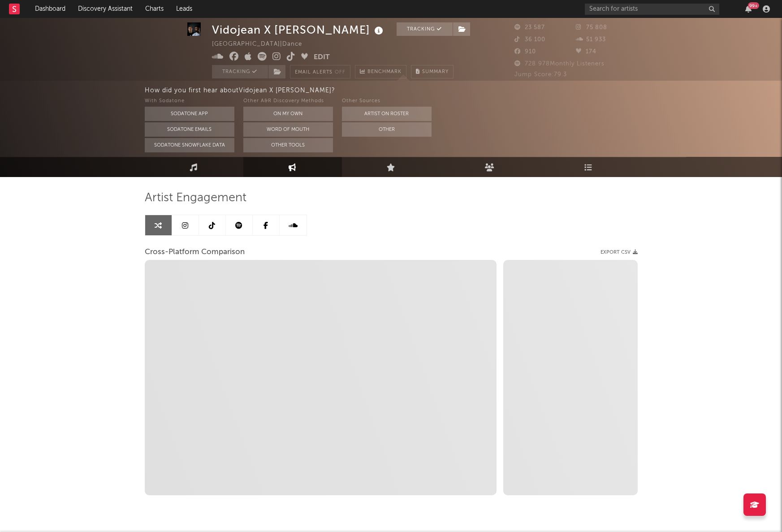  I want to click on span: 23 587, so click(530, 27).